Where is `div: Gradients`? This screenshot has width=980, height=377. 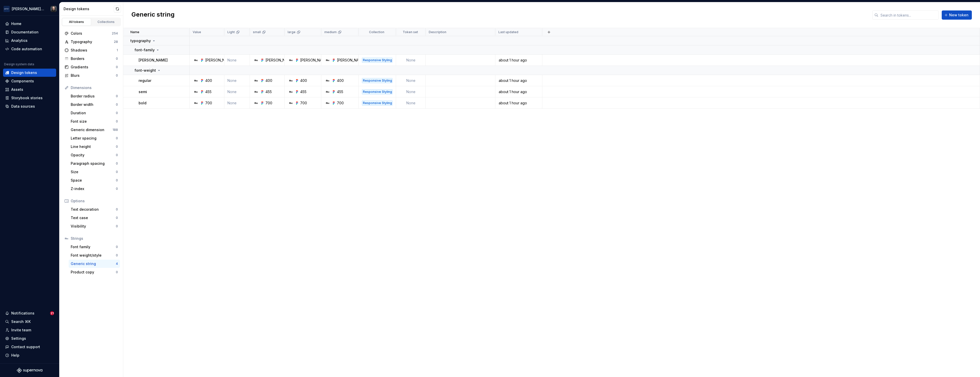 div: Gradients is located at coordinates (93, 67).